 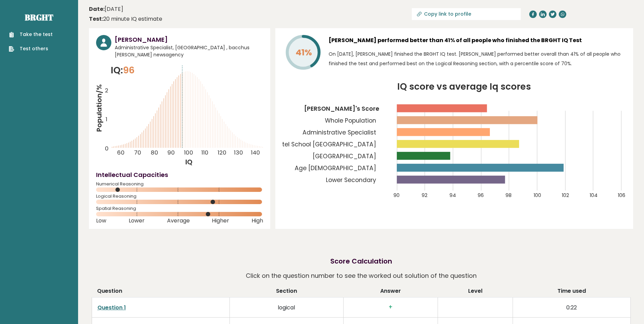 What do you see at coordinates (178, 220) in the screenshot?
I see `span: Average` at bounding box center [178, 220].